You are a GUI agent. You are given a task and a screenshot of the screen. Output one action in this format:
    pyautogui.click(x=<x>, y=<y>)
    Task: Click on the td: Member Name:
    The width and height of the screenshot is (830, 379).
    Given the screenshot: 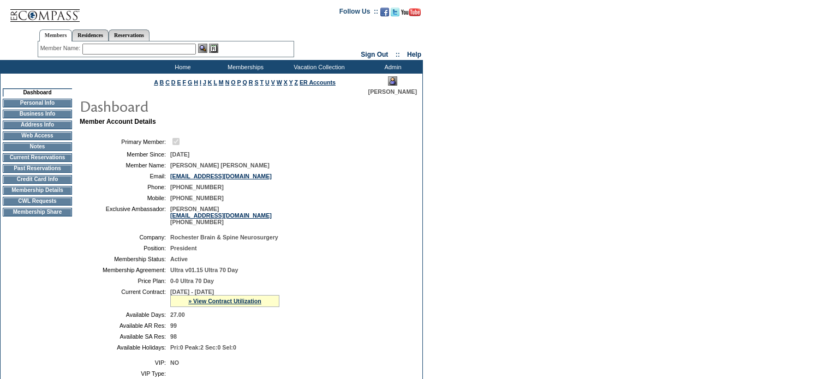 What is the action you would take?
    pyautogui.click(x=125, y=165)
    